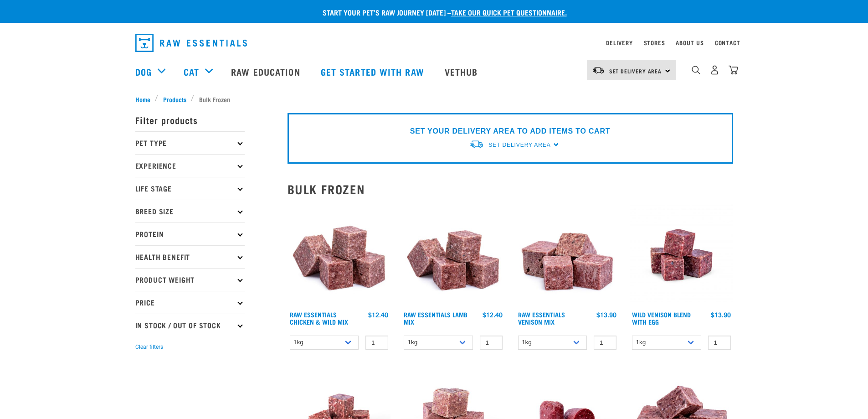  Describe the element at coordinates (728, 42) in the screenshot. I see `a: Contact` at that location.